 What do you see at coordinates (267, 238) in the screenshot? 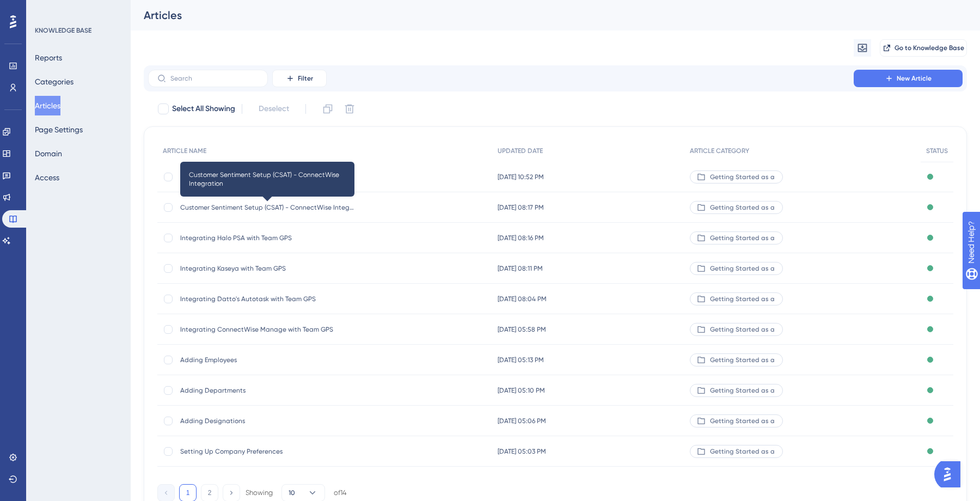
I see `span: Integrating Halo PSA with Team GPS` at bounding box center [267, 238].